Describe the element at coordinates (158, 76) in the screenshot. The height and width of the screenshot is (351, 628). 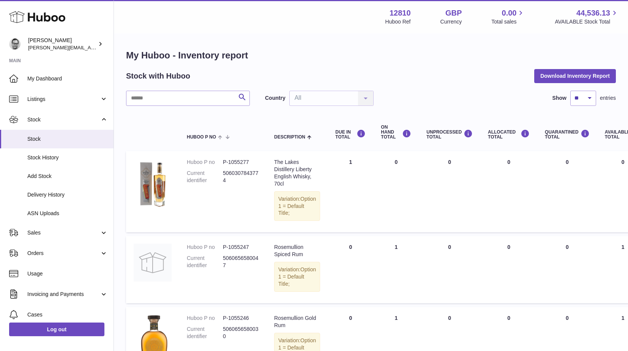
I see `h2: Stock with Huboo` at that location.